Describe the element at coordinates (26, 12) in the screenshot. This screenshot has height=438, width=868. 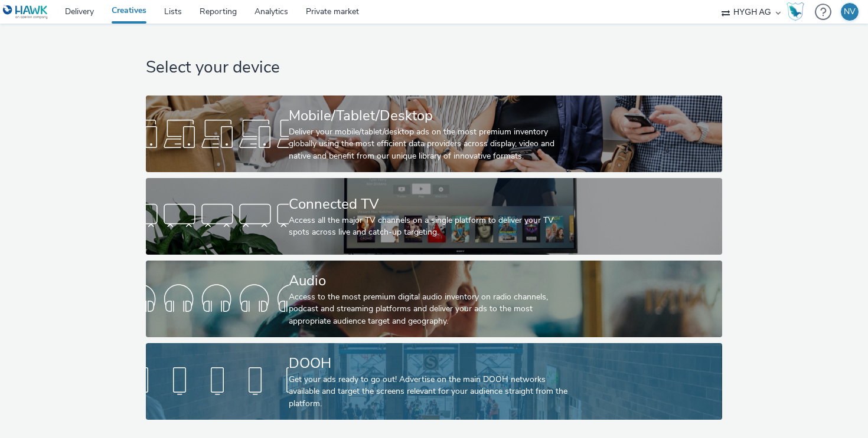
I see `img: undefined Logo` at that location.